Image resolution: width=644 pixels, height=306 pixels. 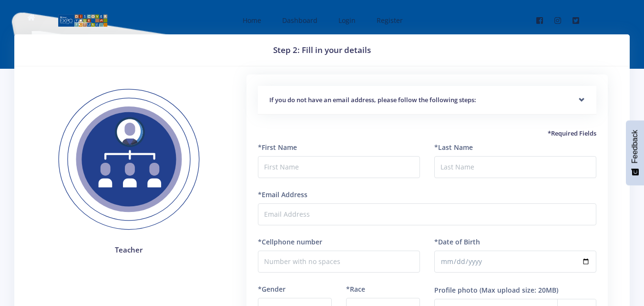 I want to click on button: Feedback - Show survey, so click(x=635, y=153).